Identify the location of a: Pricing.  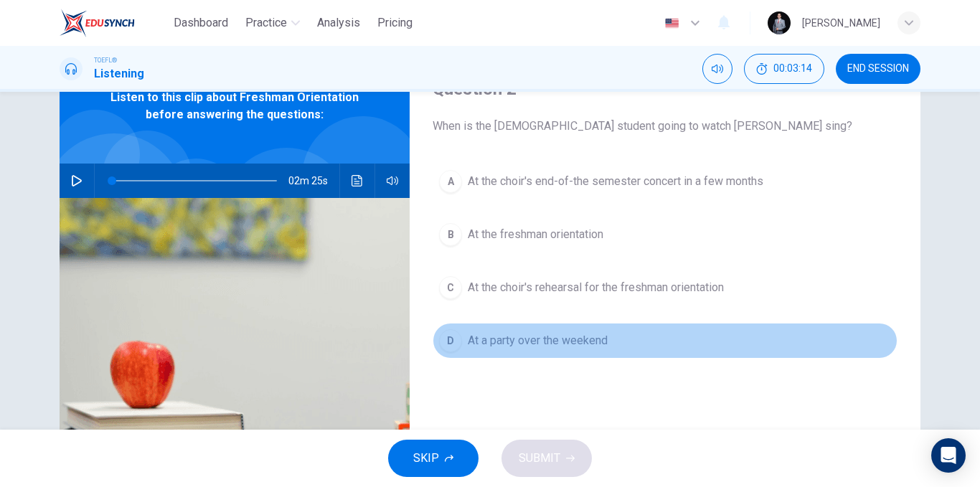
(395, 23).